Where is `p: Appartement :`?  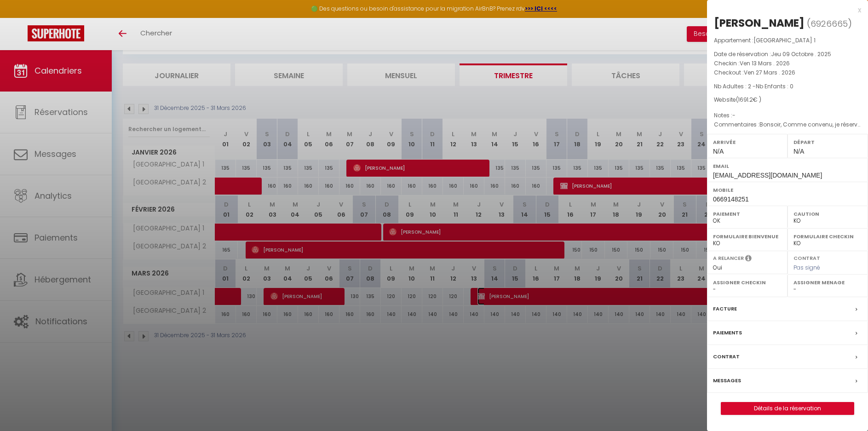 p: Appartement : is located at coordinates (787, 40).